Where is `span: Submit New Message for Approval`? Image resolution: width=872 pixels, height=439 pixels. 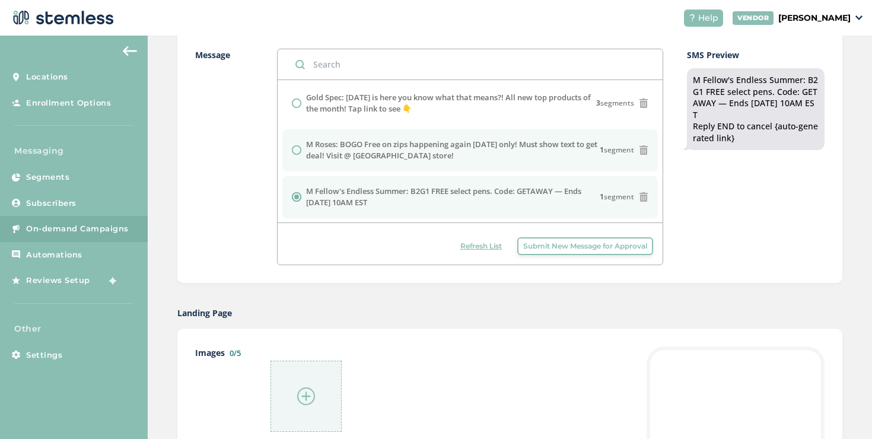 span: Submit New Message for Approval is located at coordinates (585, 246).